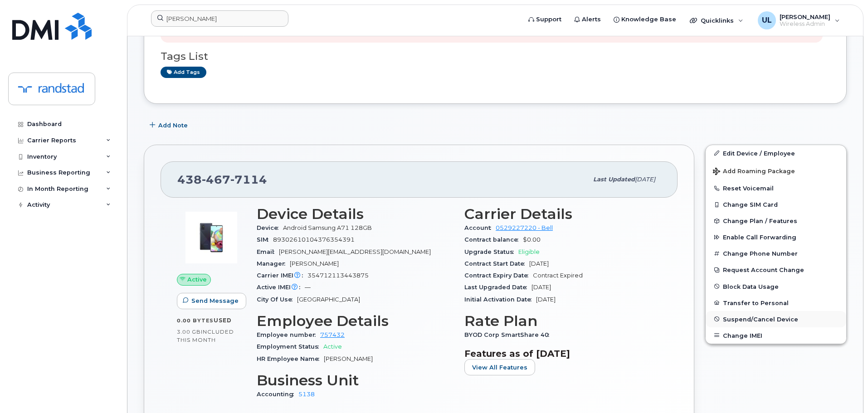 The width and height of the screenshot is (868, 413). I want to click on span: Carrier IMEI, so click(282, 275).